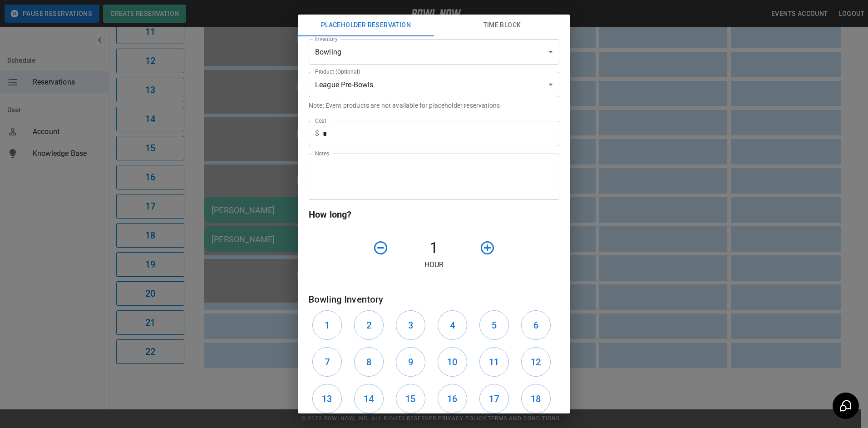  What do you see at coordinates (434, 84) in the screenshot?
I see `div: League Pre-Bowls` at bounding box center [434, 84].